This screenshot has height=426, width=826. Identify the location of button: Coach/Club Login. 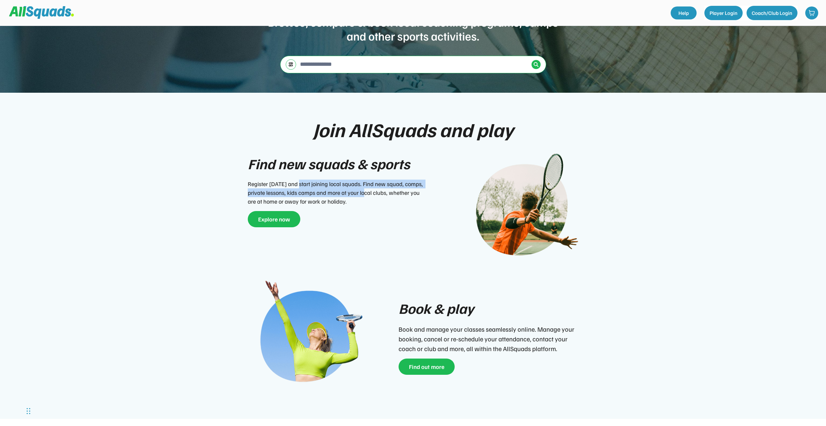
(772, 13).